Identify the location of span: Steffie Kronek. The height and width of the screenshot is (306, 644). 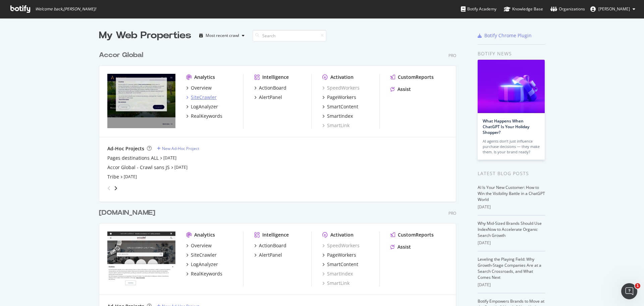
(614, 9).